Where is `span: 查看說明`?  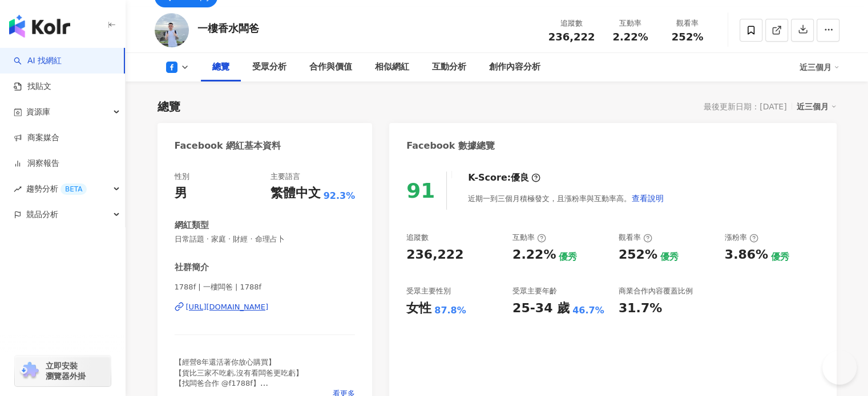 span: 查看說明 is located at coordinates (648, 199).